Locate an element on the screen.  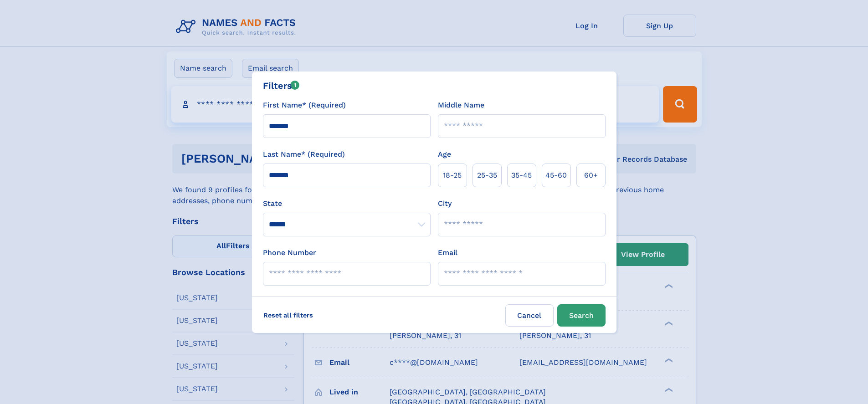
span: 18‑25 is located at coordinates (452, 175).